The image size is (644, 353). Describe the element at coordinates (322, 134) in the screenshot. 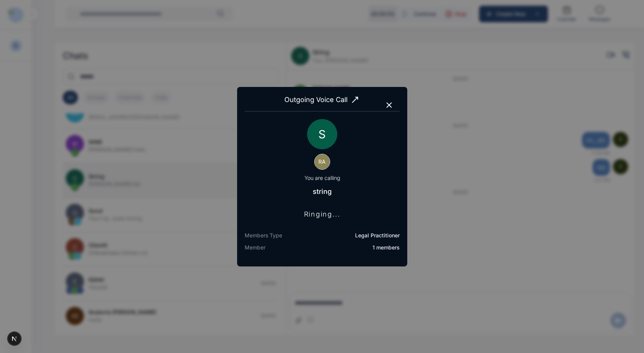

I see `span: S` at that location.